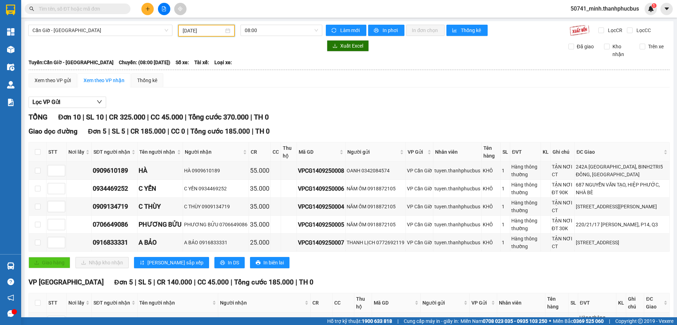  I want to click on span: Cần Giờ - Sài Gòn, so click(100, 30).